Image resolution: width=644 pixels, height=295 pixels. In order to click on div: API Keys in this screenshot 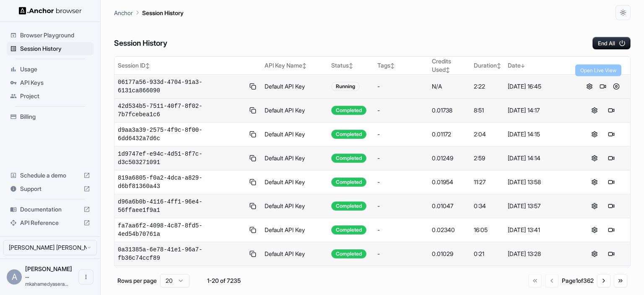, I will do `click(50, 83)`.